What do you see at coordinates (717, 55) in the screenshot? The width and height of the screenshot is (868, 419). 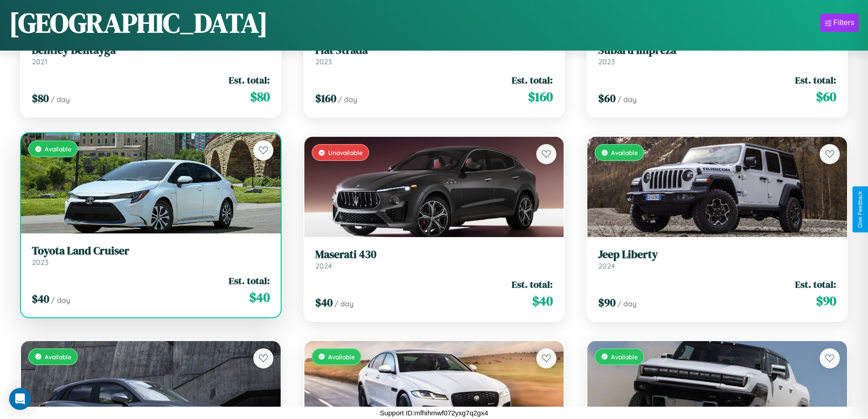 I see `a: Subaru Impreza2023` at bounding box center [717, 55].